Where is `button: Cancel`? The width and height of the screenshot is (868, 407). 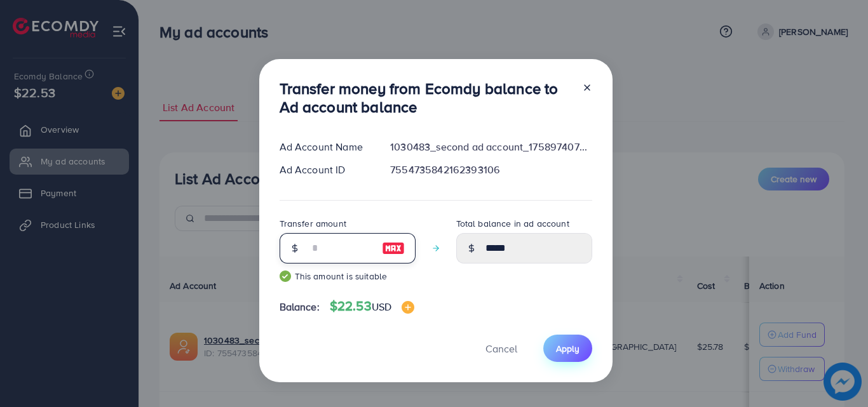 button: Cancel is located at coordinates (502, 348).